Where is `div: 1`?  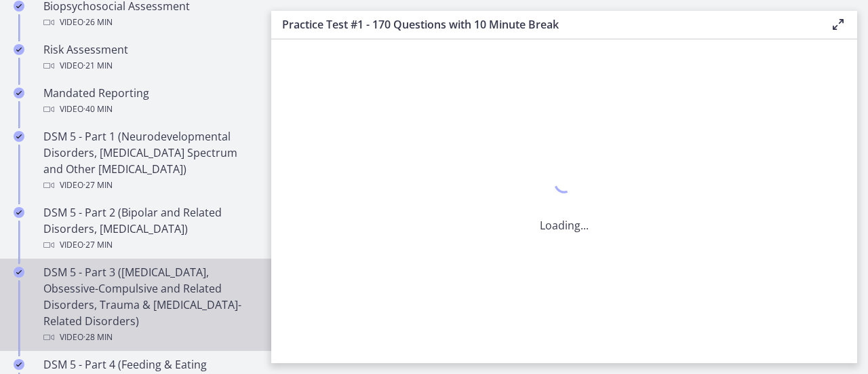
div: 1 is located at coordinates (564, 186).